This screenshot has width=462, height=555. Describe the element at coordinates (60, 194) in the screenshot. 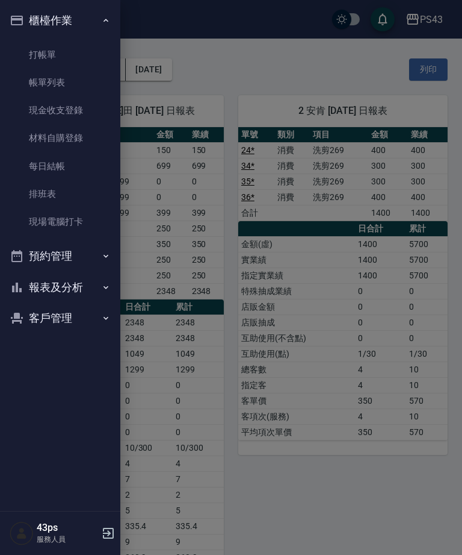

I see `a: 排班表` at that location.